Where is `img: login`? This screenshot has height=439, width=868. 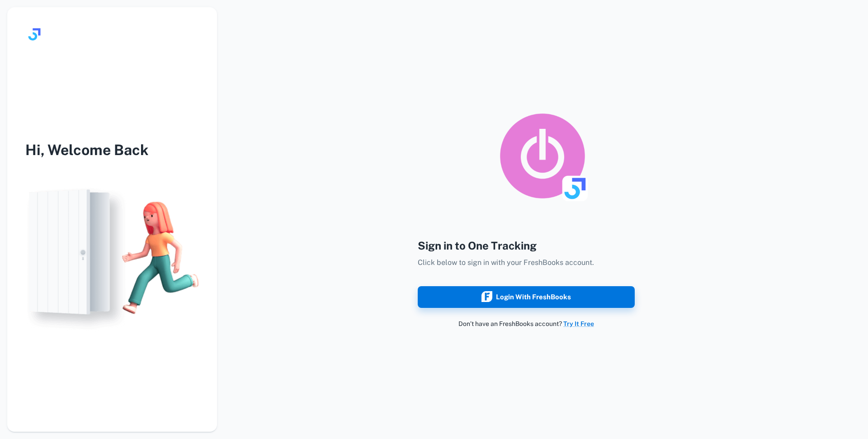 img: login is located at coordinates (112, 258).